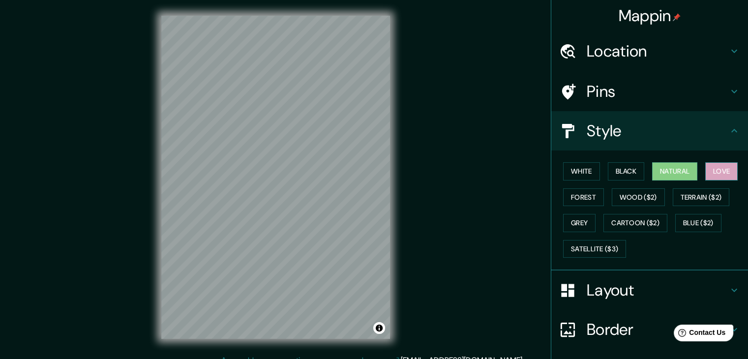 Image resolution: width=748 pixels, height=359 pixels. Describe the element at coordinates (698, 223) in the screenshot. I see `button: Blue ($2)` at that location.